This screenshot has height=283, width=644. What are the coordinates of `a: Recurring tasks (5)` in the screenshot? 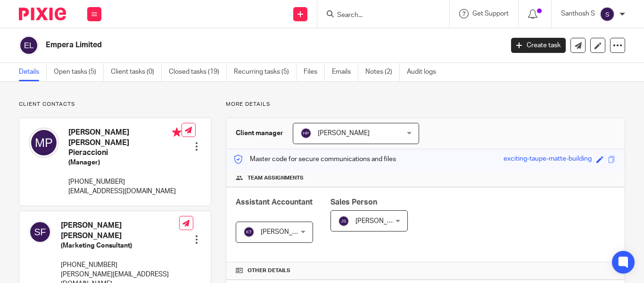 It's located at (265, 72).